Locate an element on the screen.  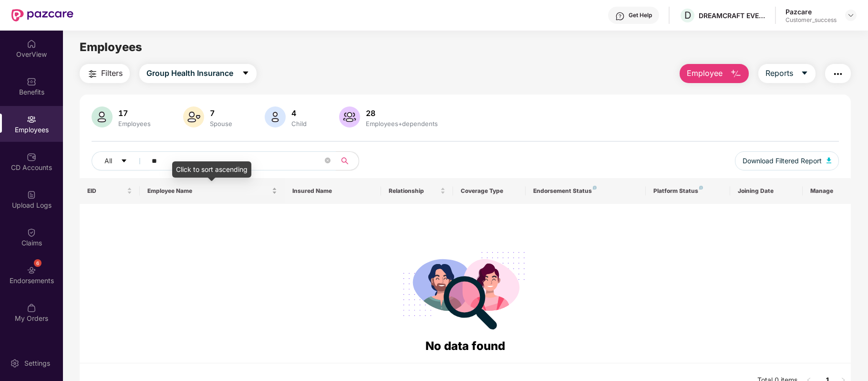
span: Employee Name is located at coordinates (208, 191).